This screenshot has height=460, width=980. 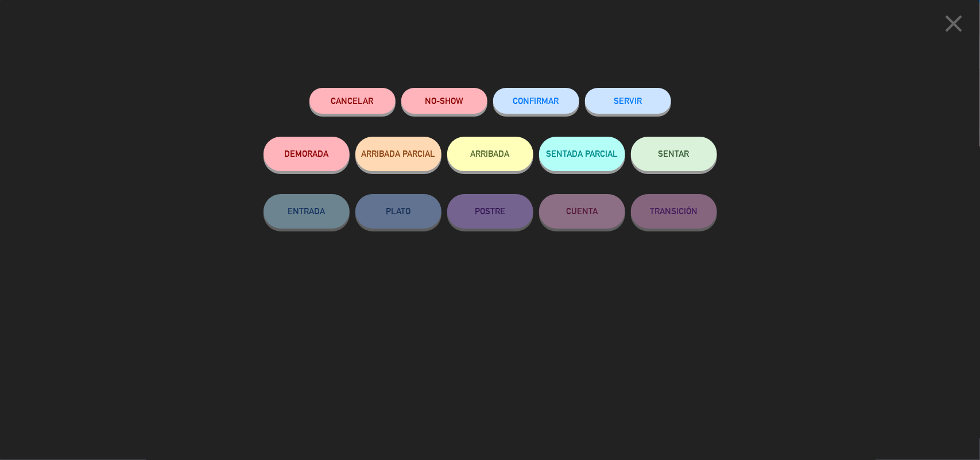 I want to click on button: CUENTA, so click(x=582, y=211).